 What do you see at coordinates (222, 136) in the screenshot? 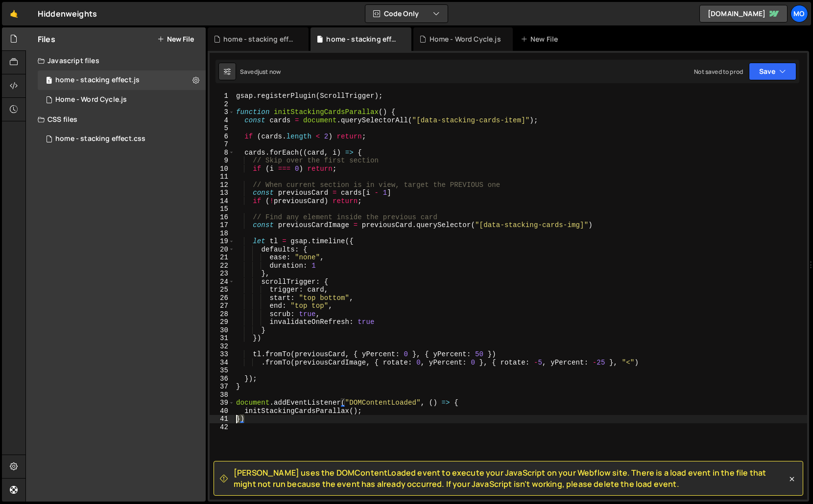
I see `div: 6` at bounding box center [222, 136].